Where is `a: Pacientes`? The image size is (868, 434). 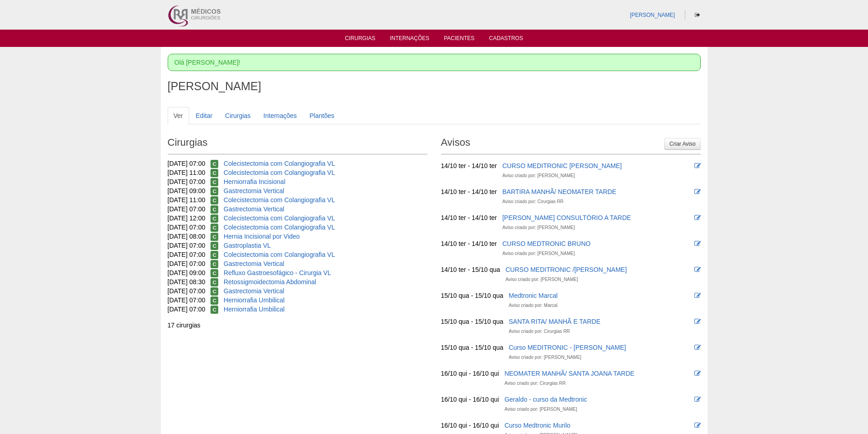
a: Pacientes is located at coordinates (459, 40).